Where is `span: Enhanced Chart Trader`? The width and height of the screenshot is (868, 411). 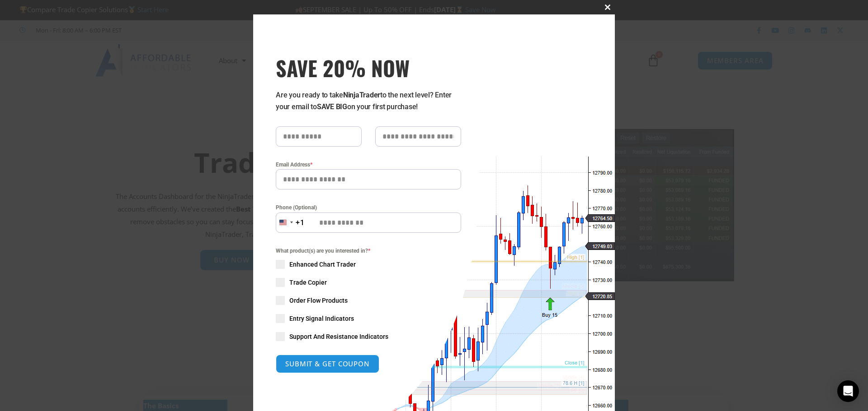
span: Enhanced Chart Trader is located at coordinates (322, 265).